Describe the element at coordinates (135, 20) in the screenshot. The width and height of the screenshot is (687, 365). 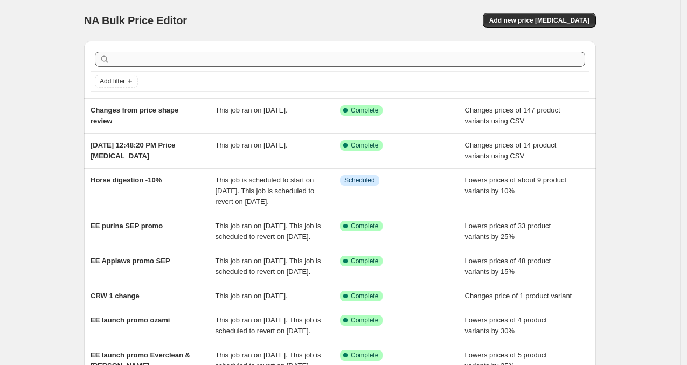
I see `span: NA Bulk Price Editor` at that location.